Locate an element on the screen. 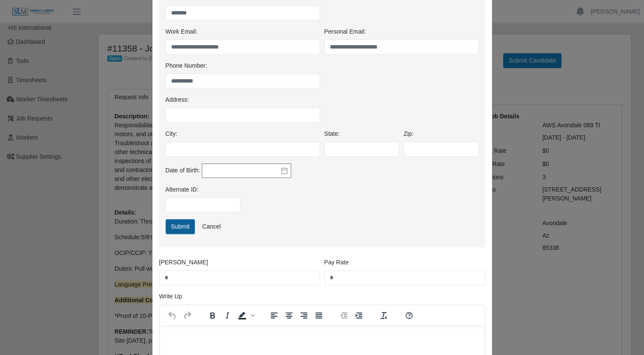 The image size is (644, 355). button: Bold is located at coordinates (213, 315).